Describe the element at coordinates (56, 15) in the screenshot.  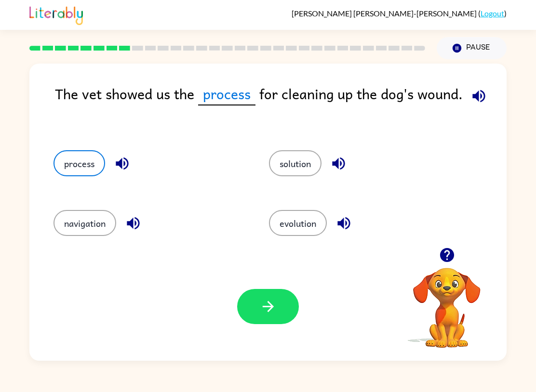
I see `img: Literably` at that location.